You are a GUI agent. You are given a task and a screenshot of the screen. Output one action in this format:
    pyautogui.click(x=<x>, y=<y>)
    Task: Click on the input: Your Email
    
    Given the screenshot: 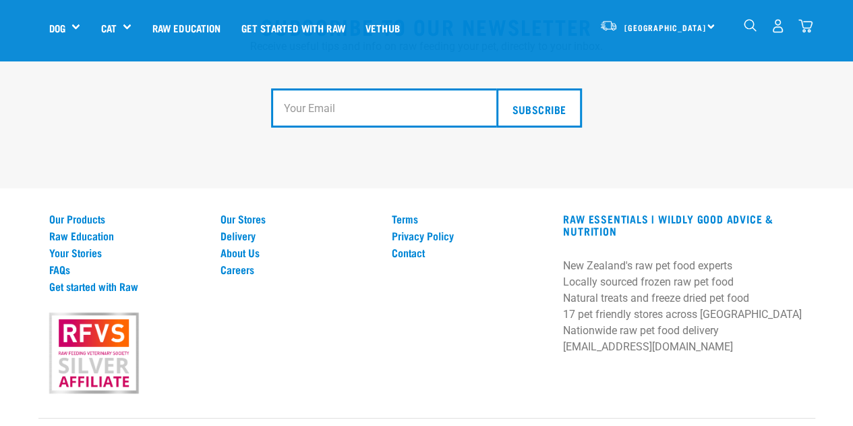 What is the action you would take?
    pyautogui.click(x=388, y=108)
    